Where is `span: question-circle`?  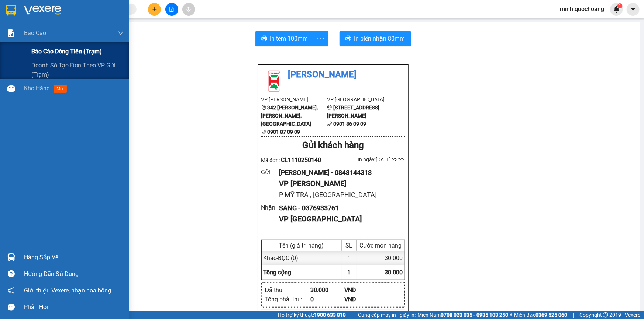
span: question-circle is located at coordinates (11, 274).